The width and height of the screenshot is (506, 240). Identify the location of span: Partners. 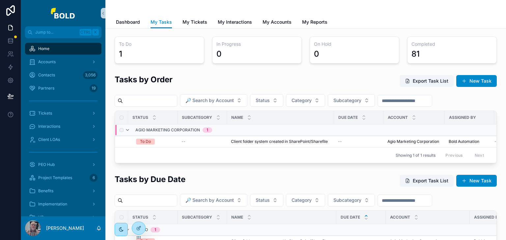
(46, 88).